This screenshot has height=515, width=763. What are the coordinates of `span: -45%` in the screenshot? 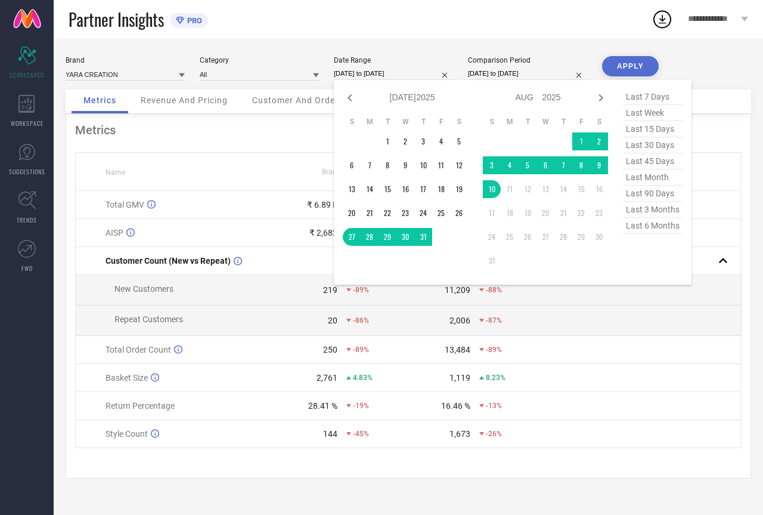 It's located at (361, 433).